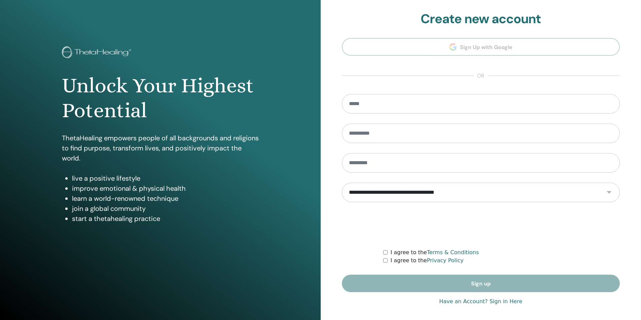 This screenshot has width=641, height=320. I want to click on p: ThetaHealing empowers people of all backgrounds and religions to find purpose, transform lives, a..., so click(160, 148).